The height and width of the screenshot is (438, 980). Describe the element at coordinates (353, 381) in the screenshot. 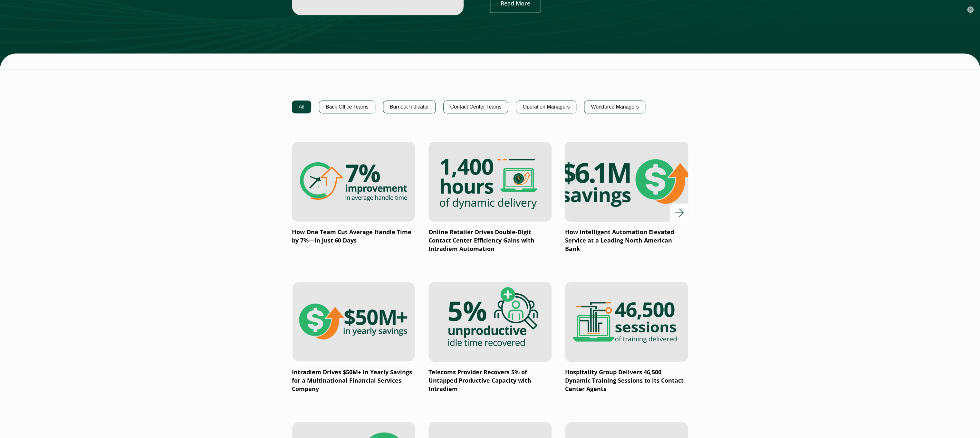

I see `p: Intradiem Drives $50M+ in Yearly Savings for a Multinational Financial Services Company` at that location.